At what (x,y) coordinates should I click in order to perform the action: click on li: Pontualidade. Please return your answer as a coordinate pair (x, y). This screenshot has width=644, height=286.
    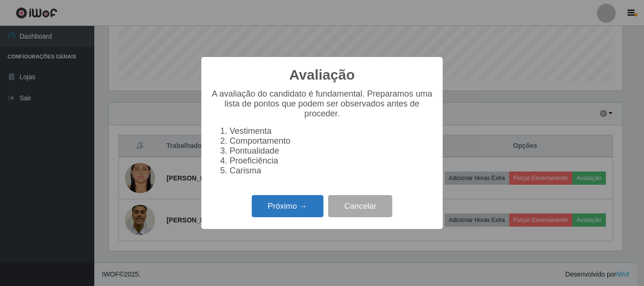
    Looking at the image, I should click on (331, 151).